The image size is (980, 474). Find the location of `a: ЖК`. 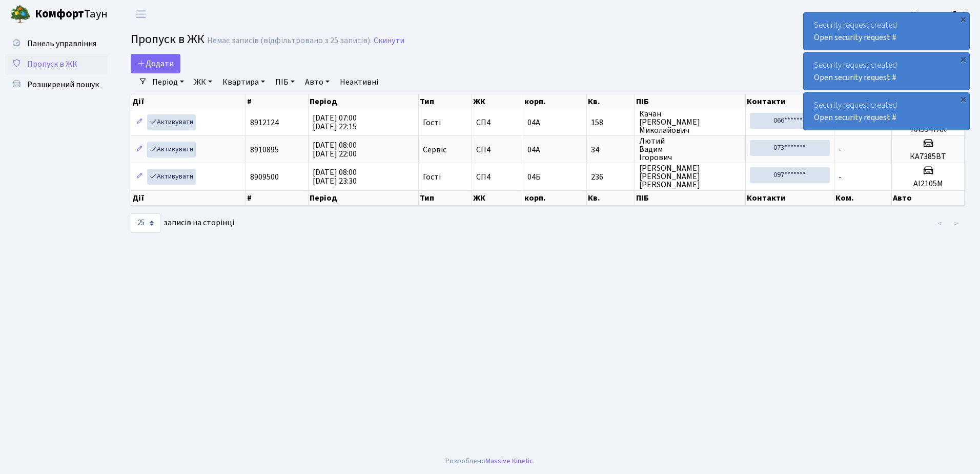

a: ЖК is located at coordinates (203, 82).